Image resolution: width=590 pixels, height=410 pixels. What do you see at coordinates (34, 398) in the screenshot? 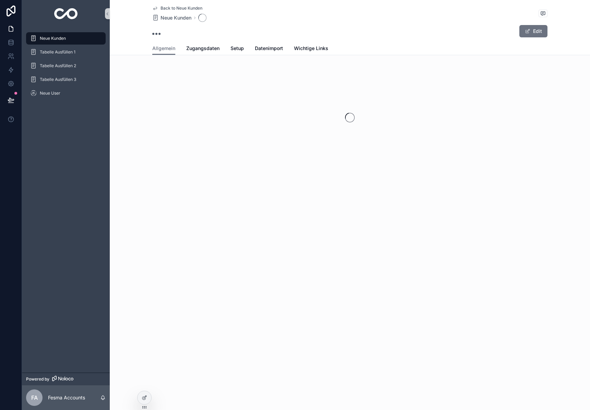
I see `span: FA` at bounding box center [34, 398].